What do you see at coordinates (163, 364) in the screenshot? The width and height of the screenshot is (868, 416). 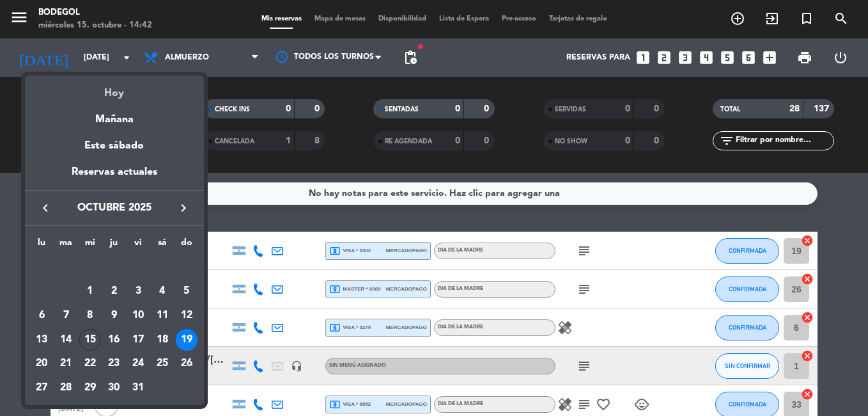 I see `div: 25` at bounding box center [163, 364].